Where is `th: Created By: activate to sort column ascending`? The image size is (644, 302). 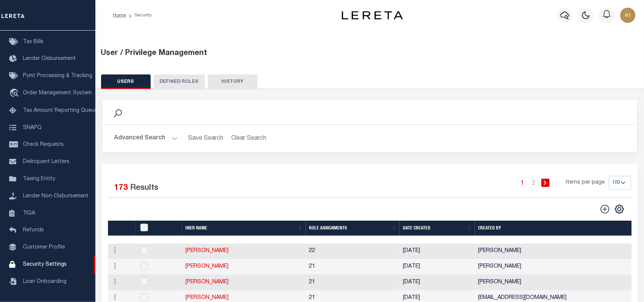 th: Created By: activate to sort column ascending is located at coordinates (556, 228).